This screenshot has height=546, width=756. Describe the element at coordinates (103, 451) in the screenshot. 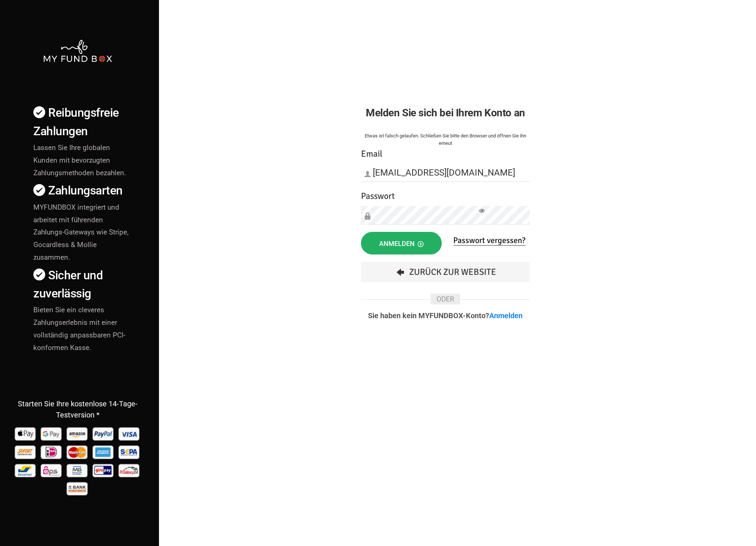

I see `img: american_express Pay` at that location.